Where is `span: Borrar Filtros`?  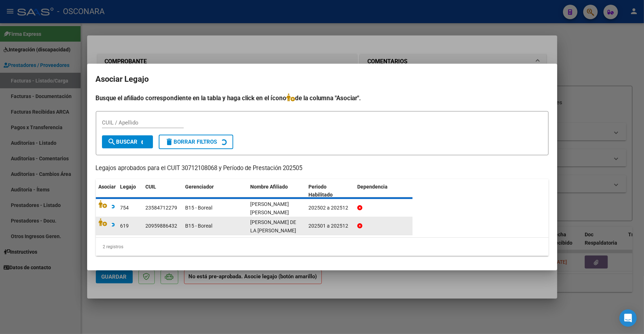 span: Borrar Filtros is located at coordinates (191, 142).